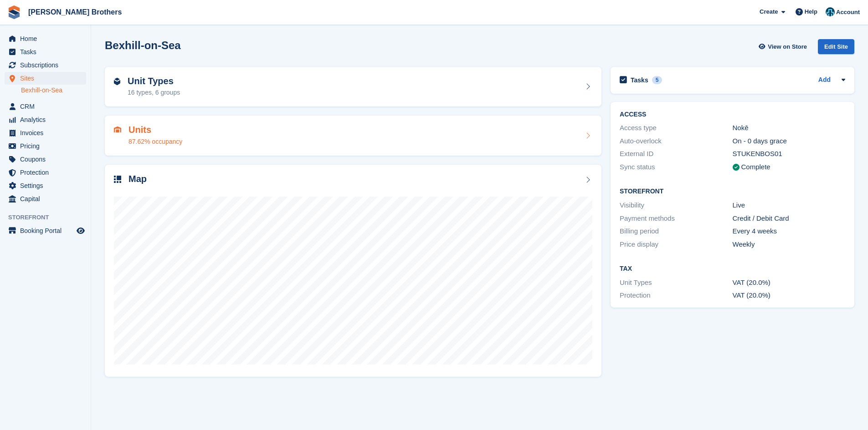 The image size is (868, 430). I want to click on img: map-icn-33ee37083ee616e46c38cad1a60f524a97daa1e2b2c8c0bc3eb3415660979fc1.svg, so click(118, 180).